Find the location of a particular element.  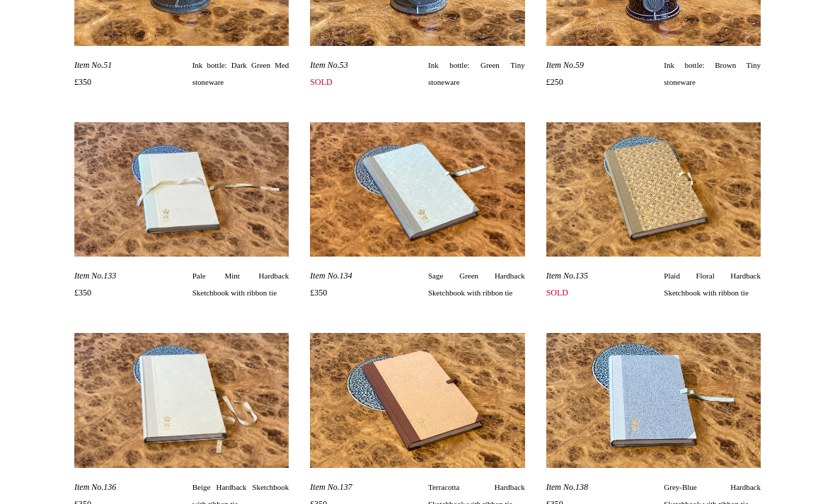

span: Item No.137 is located at coordinates (331, 487).